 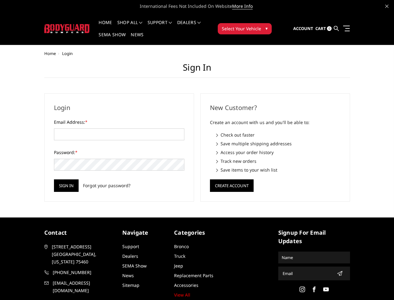 I want to click on a: Create Account, so click(x=232, y=185).